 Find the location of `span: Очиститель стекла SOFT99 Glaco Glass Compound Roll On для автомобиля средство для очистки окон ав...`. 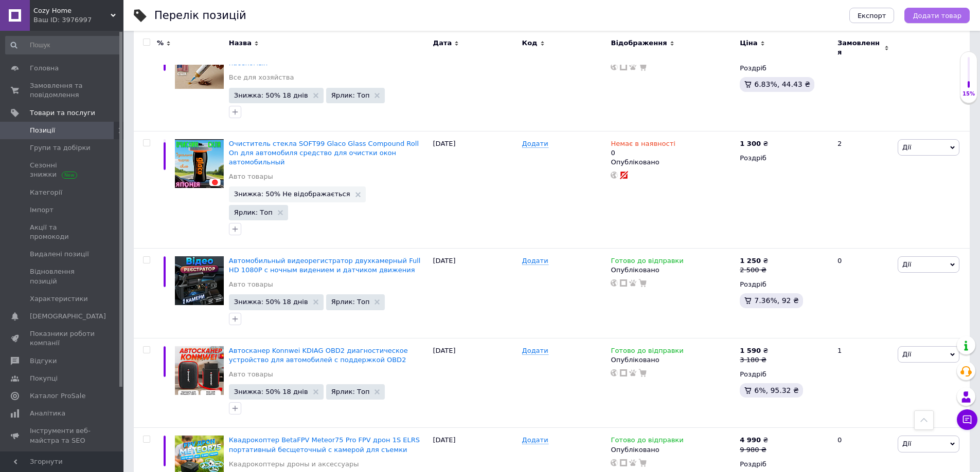

span: Очиститель стекла SOFT99 Glaco Glass Compound Roll On для автомобиля средство для очистки окон ав... is located at coordinates (324, 152).